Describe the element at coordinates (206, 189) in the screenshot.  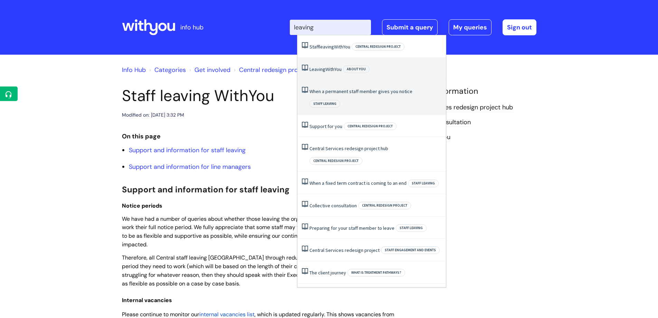
I see `span: Support and information for staff leaving` at that location.